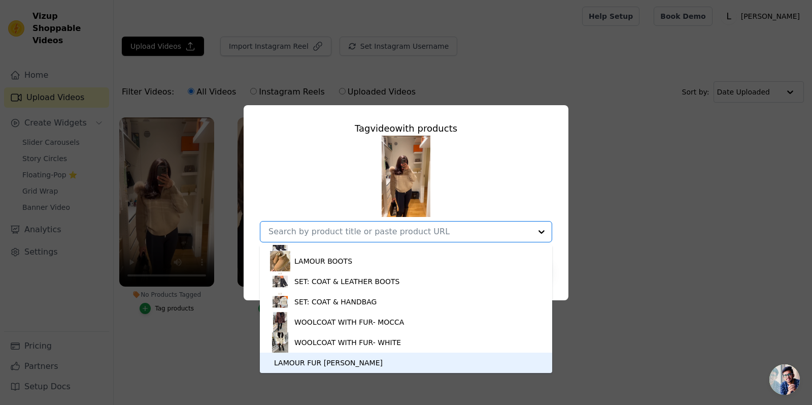 The image size is (812, 405). Describe the element at coordinates (323, 261) in the screenshot. I see `div: LAMOUR BOOTS` at that location.